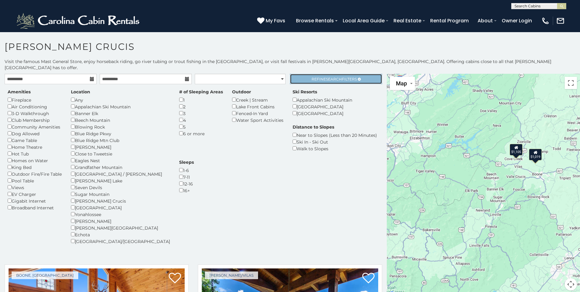  Describe the element at coordinates (335, 135) in the screenshot. I see `div: Near to Slopes (Less than 20 Minutes)` at that location.